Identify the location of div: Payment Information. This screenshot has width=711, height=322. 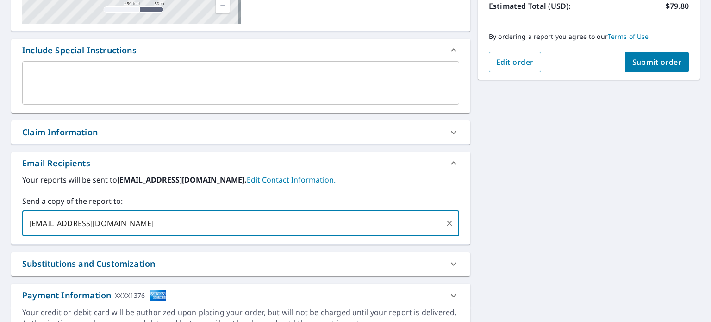
(94, 295).